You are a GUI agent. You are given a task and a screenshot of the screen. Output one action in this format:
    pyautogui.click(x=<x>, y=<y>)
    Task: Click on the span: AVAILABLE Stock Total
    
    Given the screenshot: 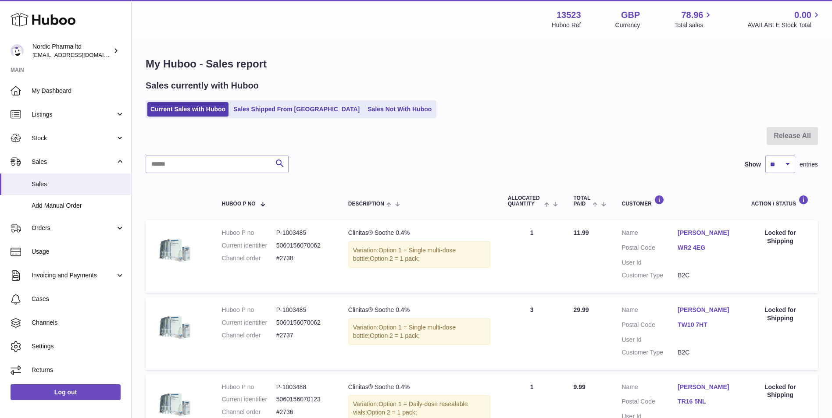 What is the action you would take?
    pyautogui.click(x=784, y=25)
    